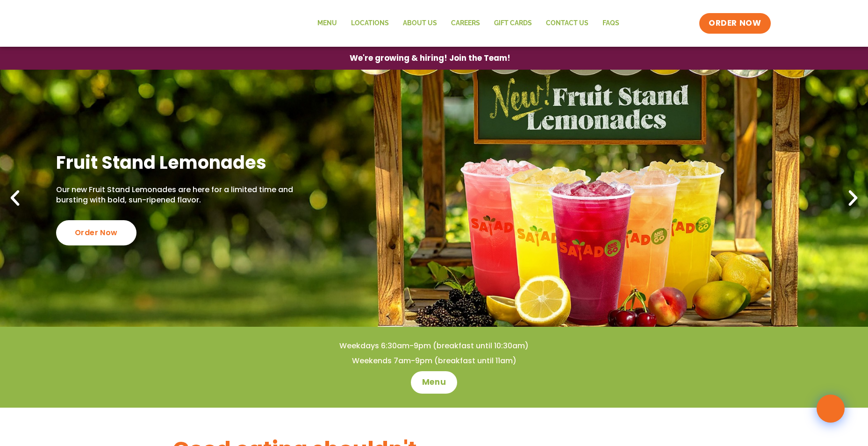 This screenshot has height=446, width=868. What do you see at coordinates (434, 382) in the screenshot?
I see `span: Menu` at bounding box center [434, 382].